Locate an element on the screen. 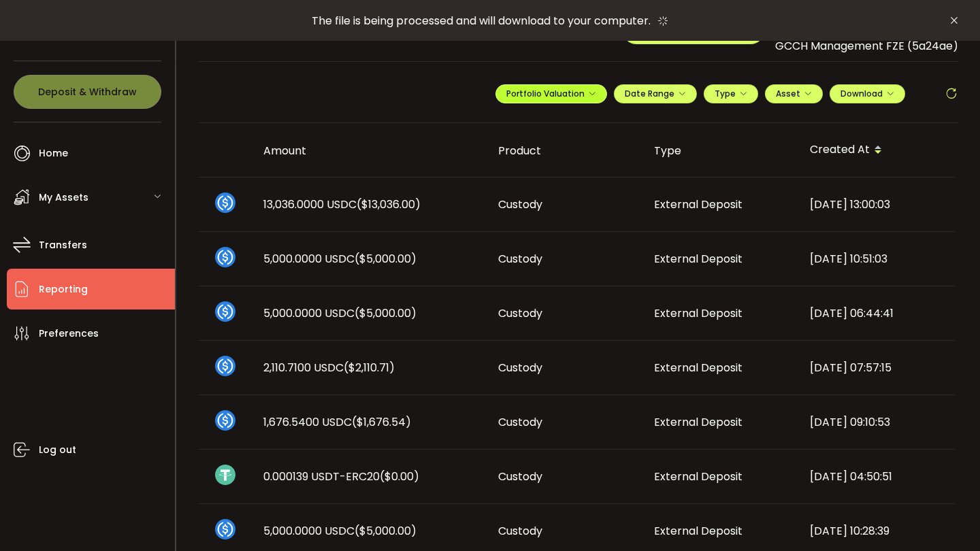 Image resolution: width=980 pixels, height=551 pixels. span: Deposit & Withdraw is located at coordinates (88, 92).